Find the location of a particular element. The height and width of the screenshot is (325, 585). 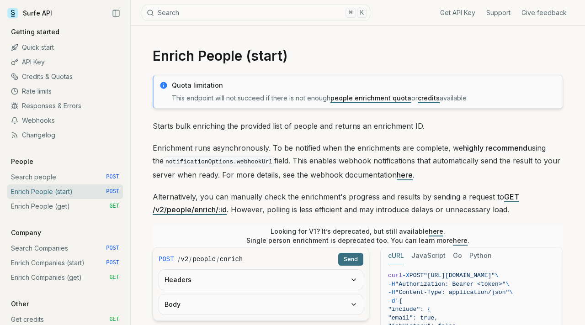

button: Send is located at coordinates (350, 259).